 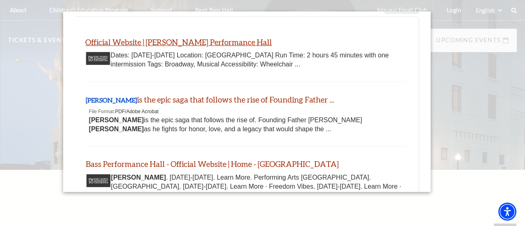 What do you see at coordinates (102, 112) in the screenshot?
I see `span: File Format:` at bounding box center [102, 112].